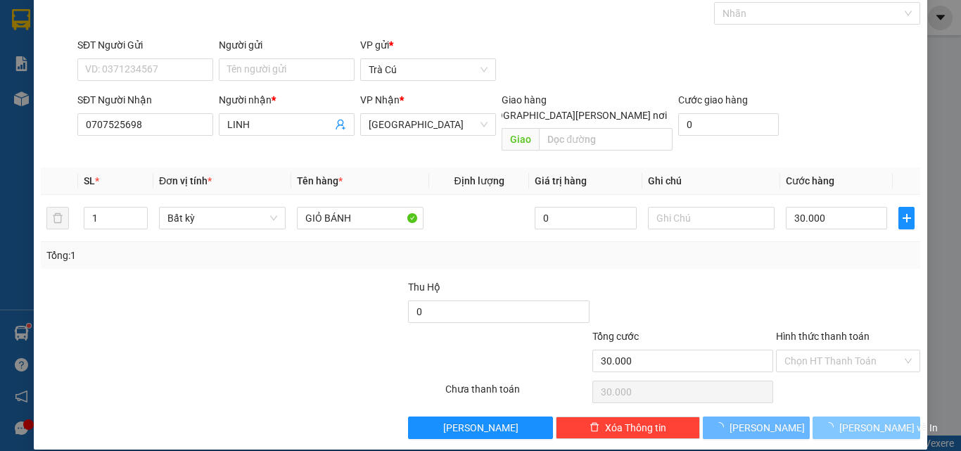 This screenshot has height=451, width=961. Describe the element at coordinates (222, 218) in the screenshot. I see `span: Bất kỳ` at that location.